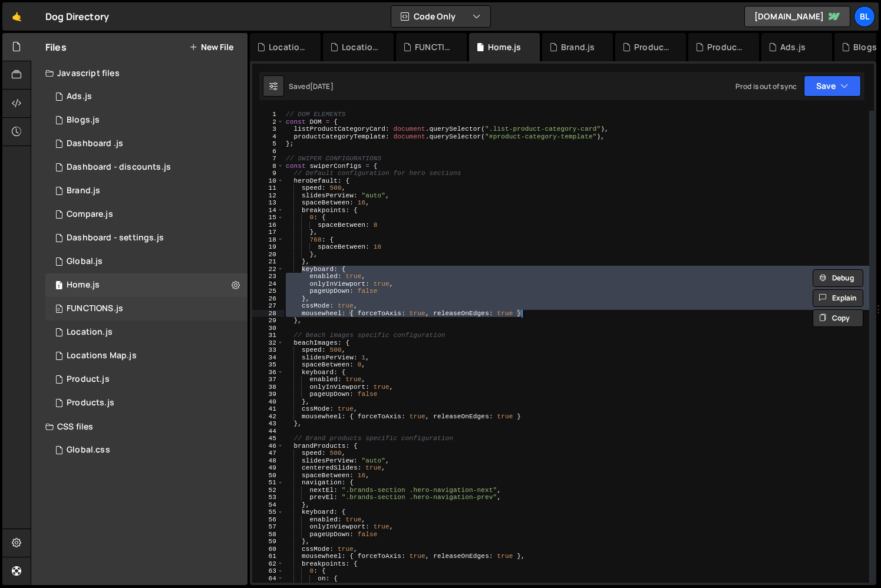  What do you see at coordinates (268, 269) in the screenshot?
I see `div: 22` at bounding box center [268, 269].